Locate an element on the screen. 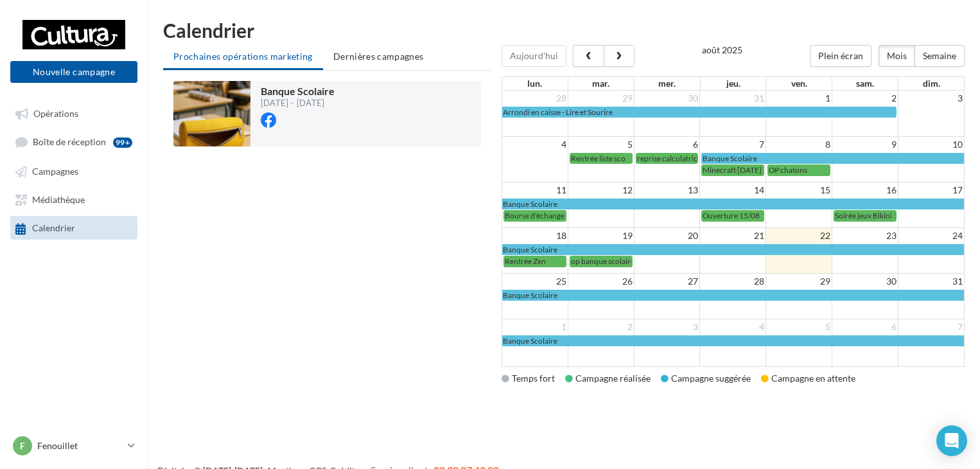 The image size is (980, 469). td: 19 is located at coordinates (600, 236).